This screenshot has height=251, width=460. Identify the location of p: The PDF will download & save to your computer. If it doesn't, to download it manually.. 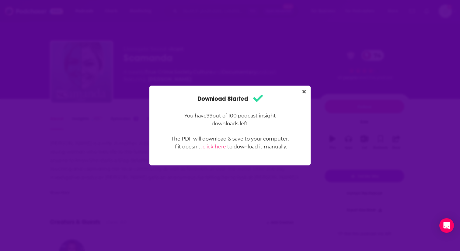
(230, 143).